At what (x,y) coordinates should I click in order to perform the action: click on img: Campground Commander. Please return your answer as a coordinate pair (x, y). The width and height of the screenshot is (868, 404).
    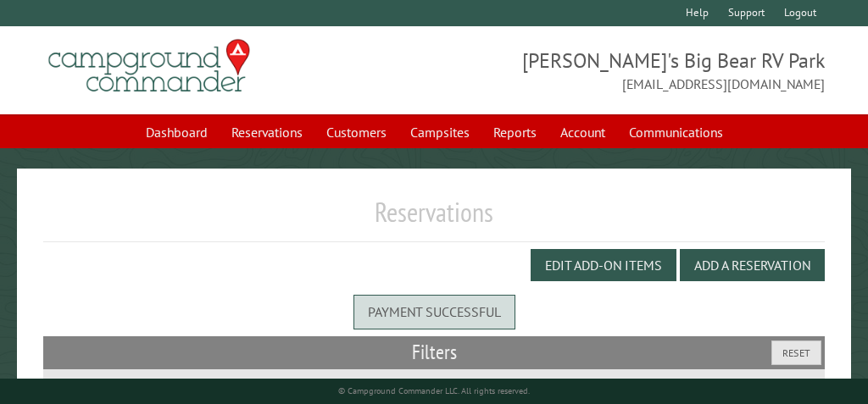
    Looking at the image, I should click on (150, 66).